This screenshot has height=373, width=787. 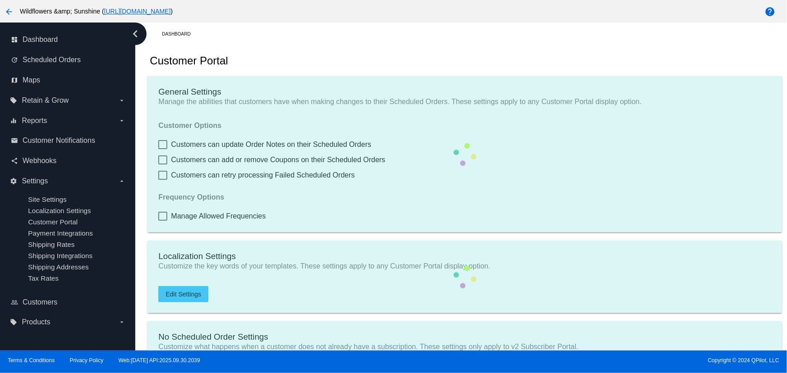 What do you see at coordinates (14, 40) in the screenshot?
I see `i: dashboard` at bounding box center [14, 40].